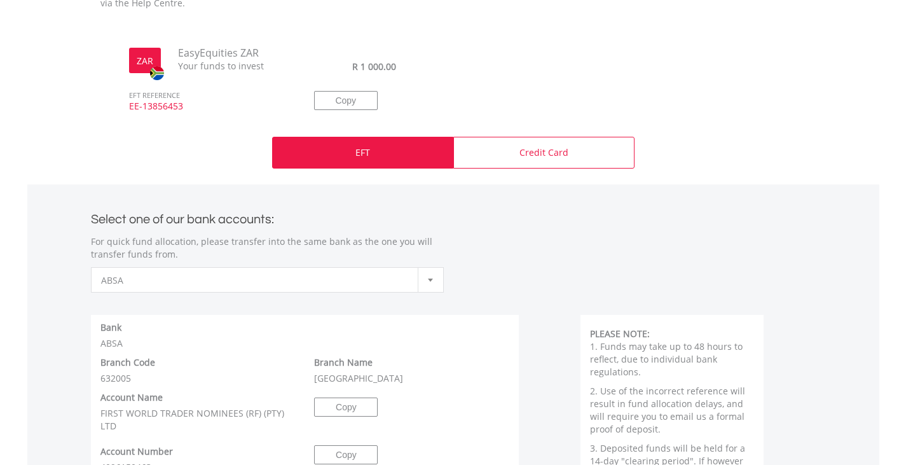 This screenshot has width=906, height=465. Describe the element at coordinates (132, 397) in the screenshot. I see `label: Account Name` at that location.